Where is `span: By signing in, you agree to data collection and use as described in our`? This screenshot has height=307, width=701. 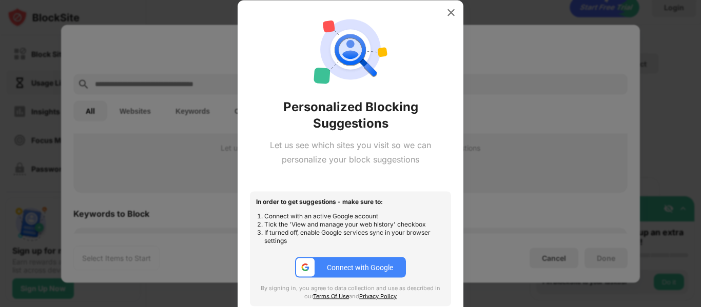
span: By signing in, you agree to data collection and use as described in our is located at coordinates (350, 292).